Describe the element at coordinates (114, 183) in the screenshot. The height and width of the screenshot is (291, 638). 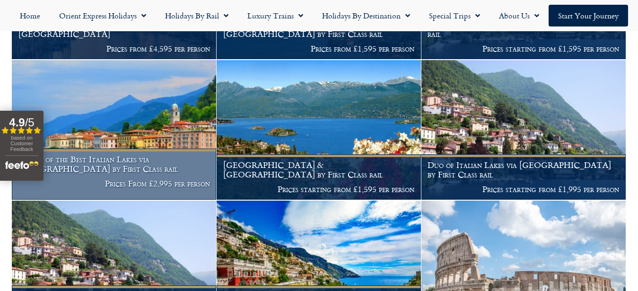
I see `p: Prices From £2,995 per person` at that location.